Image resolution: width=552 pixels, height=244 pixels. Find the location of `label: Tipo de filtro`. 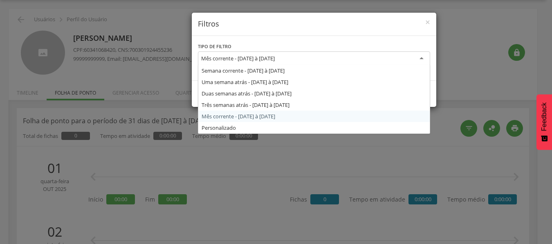

label: Tipo de filtro is located at coordinates (215, 47).